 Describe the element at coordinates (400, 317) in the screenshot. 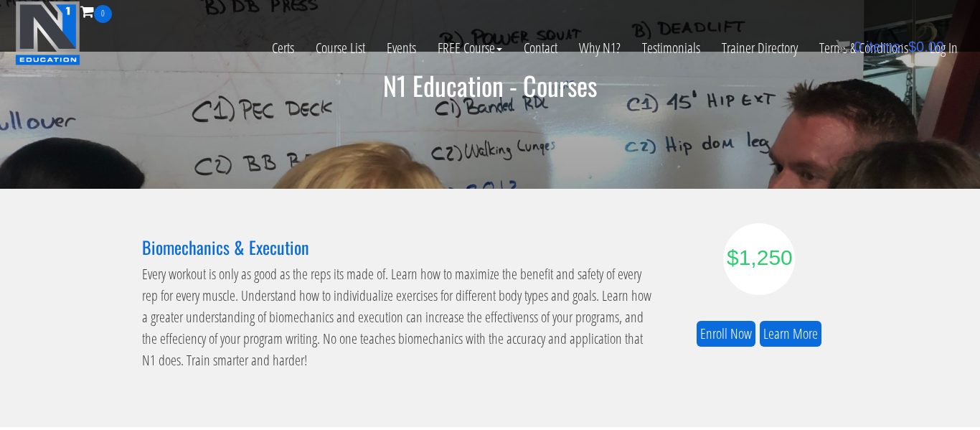

I see `p: Every workout is only as good as the reps its made of. Learn how to maximize the benefit and safe...` at that location.